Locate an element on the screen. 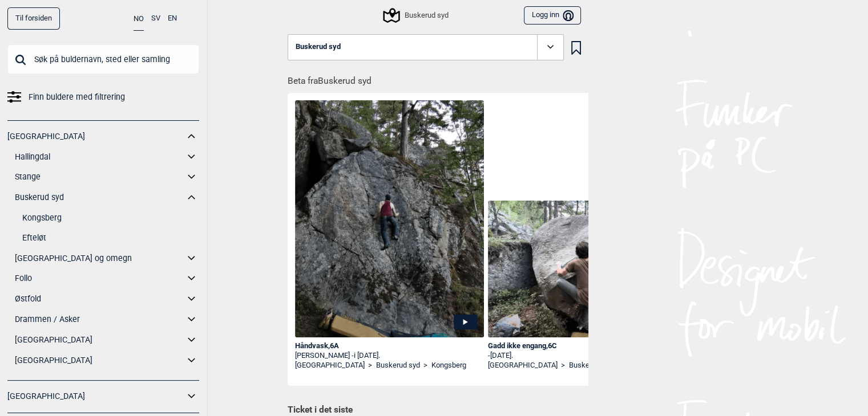 This screenshot has width=868, height=416. button: Buskerud syd is located at coordinates (426, 47).